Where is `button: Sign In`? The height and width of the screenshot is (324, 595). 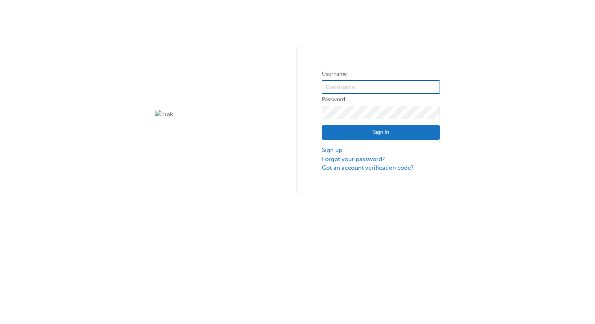 button: Sign In is located at coordinates (381, 133).